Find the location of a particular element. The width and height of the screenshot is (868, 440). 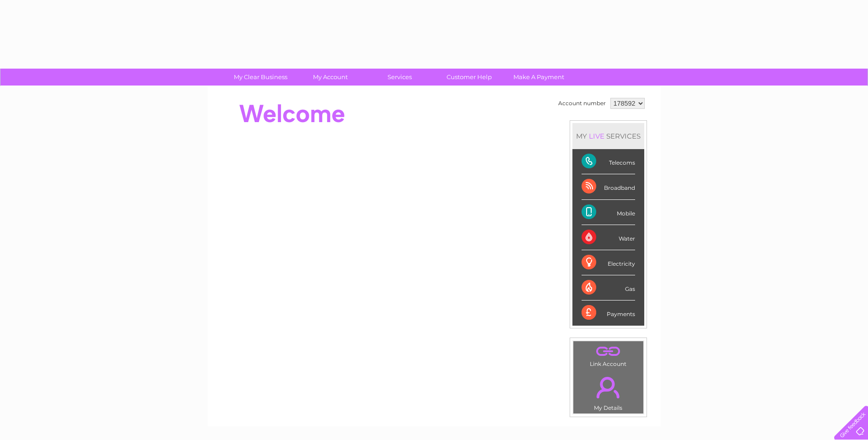

div: Mobile is located at coordinates (609, 213).